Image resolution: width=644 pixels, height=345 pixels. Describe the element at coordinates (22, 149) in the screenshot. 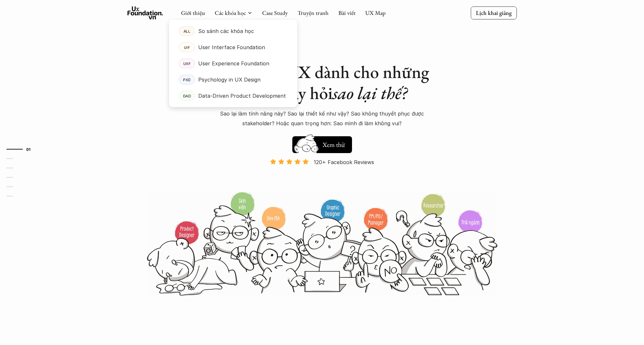

I see `a: 01` at that location.